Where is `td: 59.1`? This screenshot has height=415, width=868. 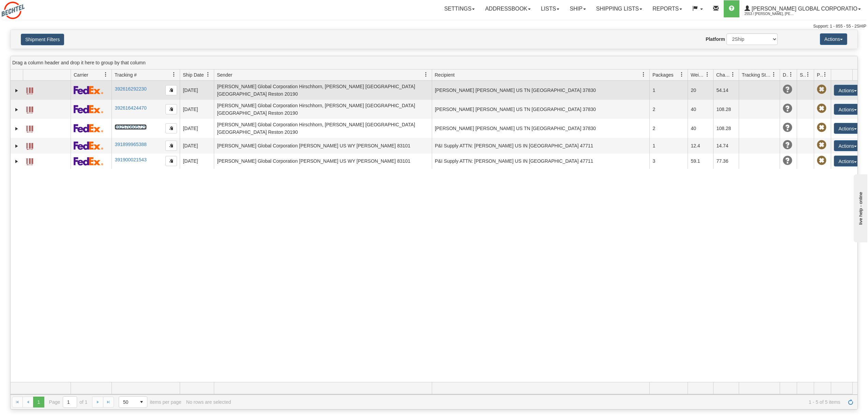 td: 59.1 is located at coordinates (700, 161).